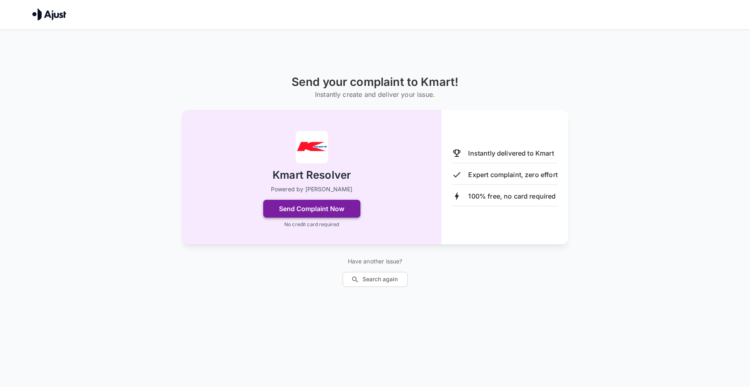 The height and width of the screenshot is (387, 750). Describe the element at coordinates (375, 82) in the screenshot. I see `h1: Send your complaint to Kmart!` at that location.